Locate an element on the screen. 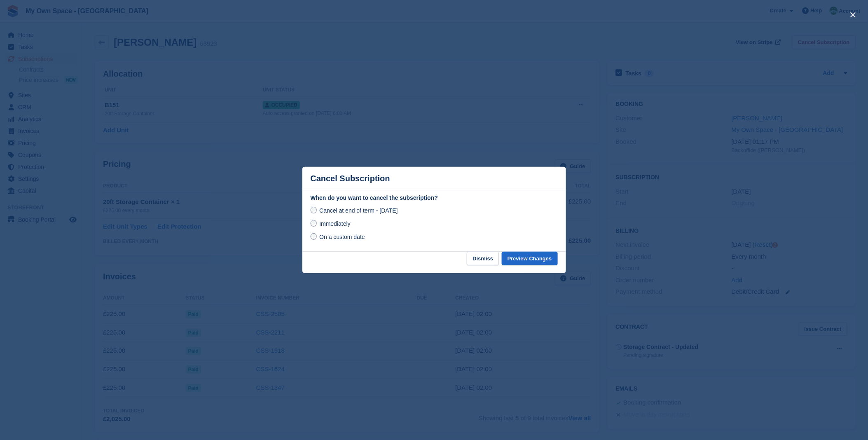 This screenshot has width=868, height=440. button: Dismiss is located at coordinates (483, 258).